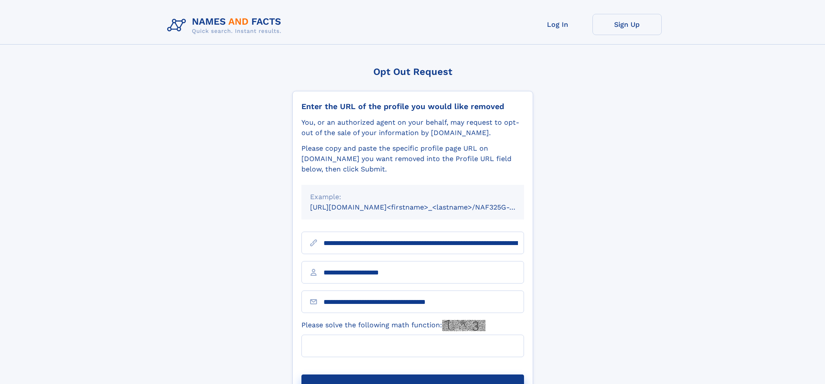 Image resolution: width=825 pixels, height=384 pixels. What do you see at coordinates (412, 106) in the screenshot?
I see `div: Enter the URL of the profile you would like removed` at bounding box center [412, 106].